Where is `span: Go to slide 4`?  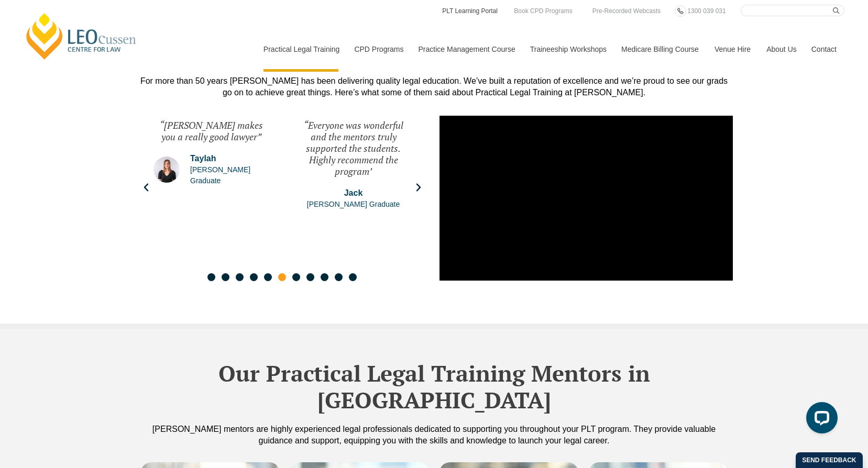 span: Go to slide 4 is located at coordinates (254, 277).